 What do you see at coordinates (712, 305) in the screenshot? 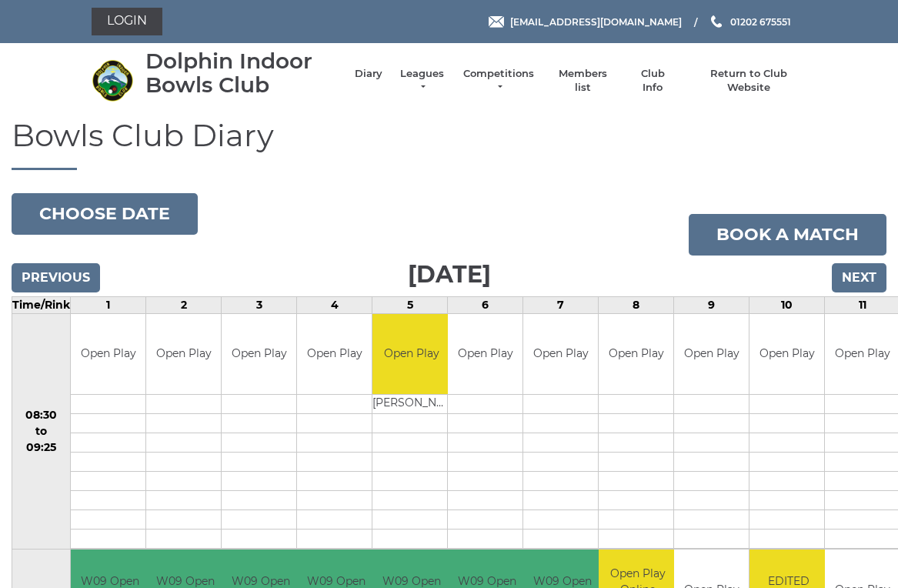
I see `td: 9` at bounding box center [712, 305].